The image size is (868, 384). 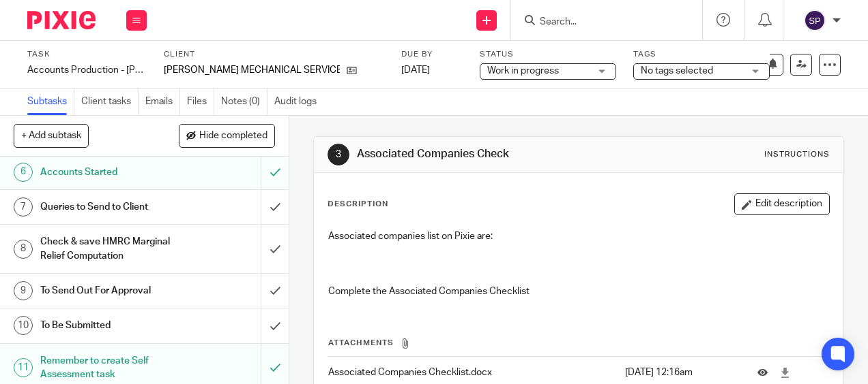 What do you see at coordinates (226, 136) in the screenshot?
I see `button: Hide completed` at bounding box center [226, 136].